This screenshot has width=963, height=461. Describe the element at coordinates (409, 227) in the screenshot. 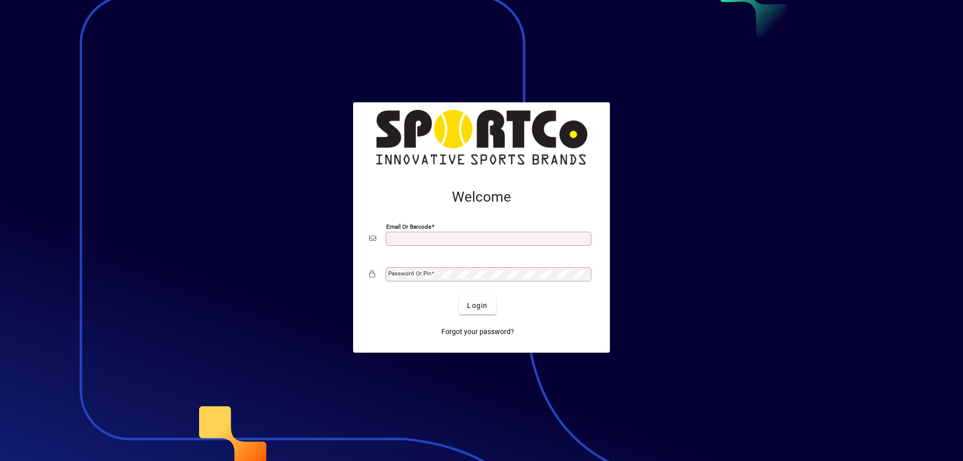

I see `mat-label: Email or Barcode` at that location.